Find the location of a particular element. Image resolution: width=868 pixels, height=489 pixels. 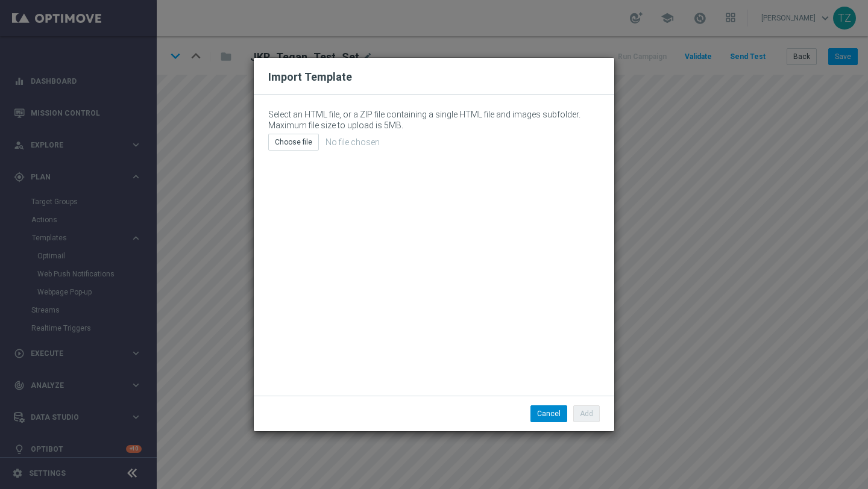

span: No file chosen is located at coordinates (353, 143).